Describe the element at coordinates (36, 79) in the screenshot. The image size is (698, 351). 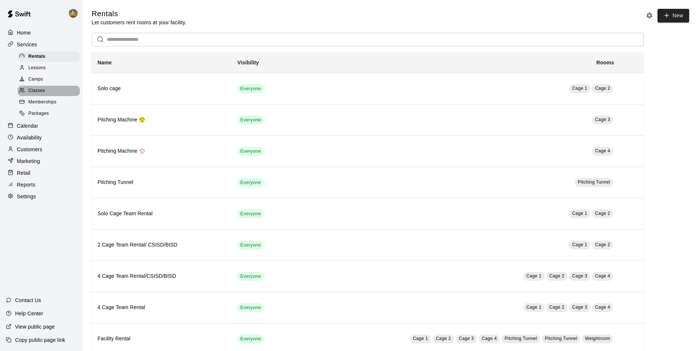
I see `span: Camps` at that location.